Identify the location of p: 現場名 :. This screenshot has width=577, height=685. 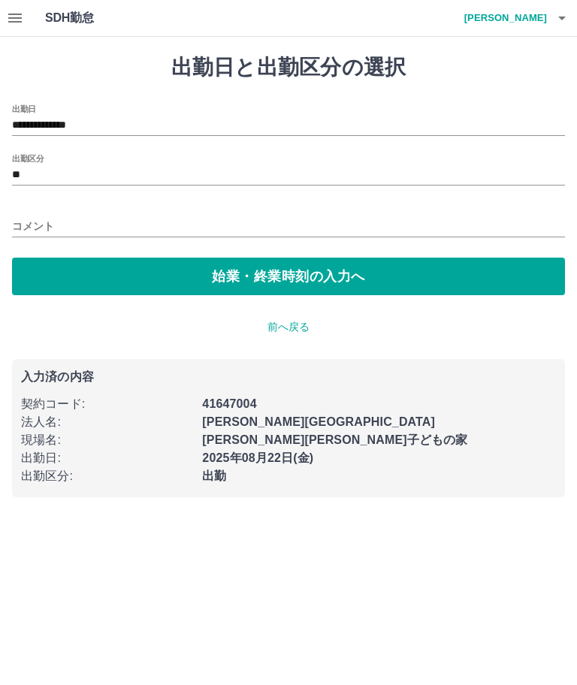
(107, 440).